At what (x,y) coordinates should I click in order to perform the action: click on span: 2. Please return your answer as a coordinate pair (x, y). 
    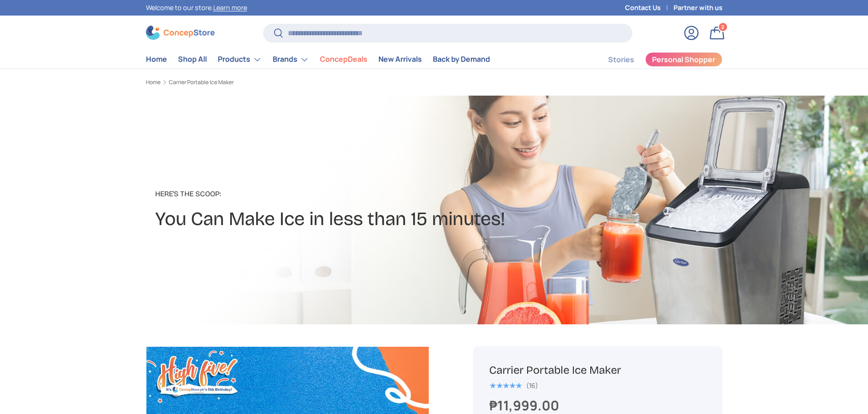
    Looking at the image, I should click on (722, 27).